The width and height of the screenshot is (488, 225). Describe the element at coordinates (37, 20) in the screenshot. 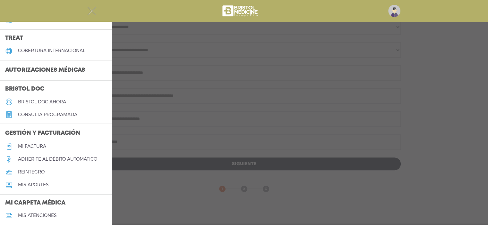

I see `h5: Mi plan médico` at that location.